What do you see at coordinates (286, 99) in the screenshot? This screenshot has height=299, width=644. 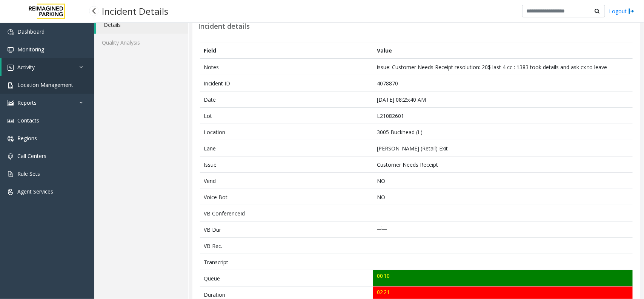 I see `td: Date` at bounding box center [286, 99].